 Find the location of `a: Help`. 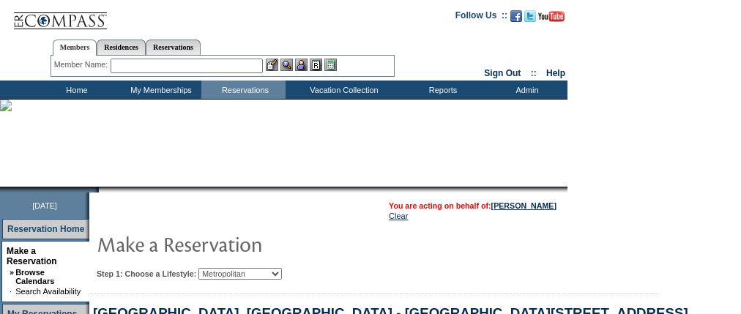

a: Help is located at coordinates (556, 73).